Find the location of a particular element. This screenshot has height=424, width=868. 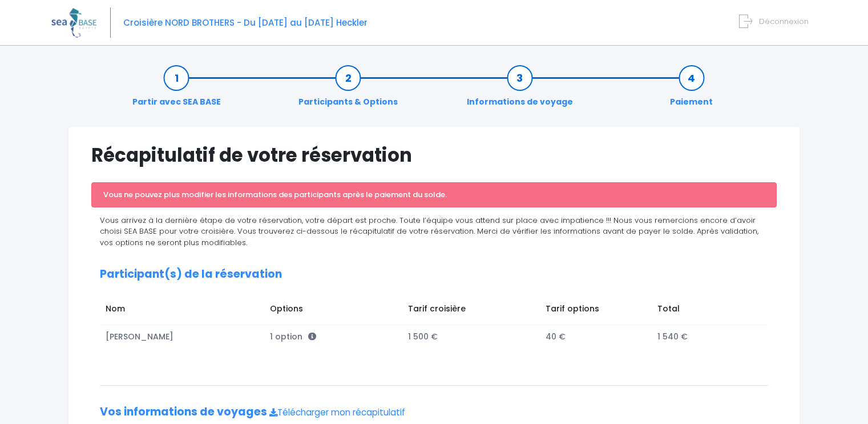

div: Vous ne pouvez plus modifier les informations des participants après le paiement du solde. is located at coordinates (434, 195).